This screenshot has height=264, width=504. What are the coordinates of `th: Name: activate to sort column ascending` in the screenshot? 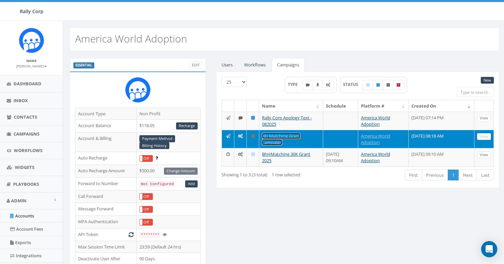 It's located at (291, 106).